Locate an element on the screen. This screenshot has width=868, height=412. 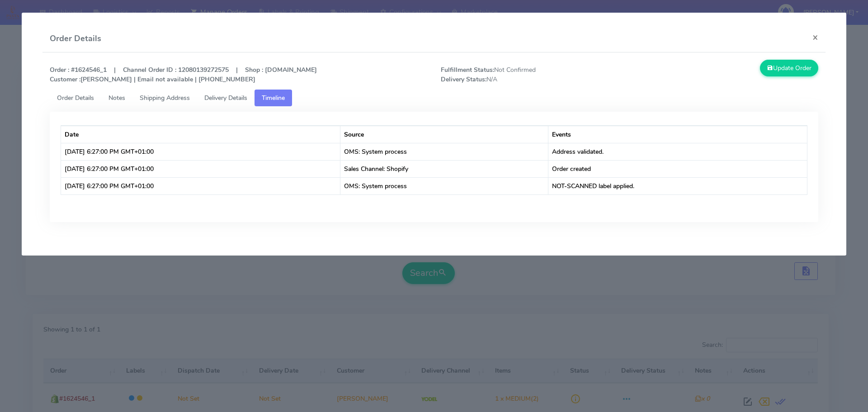
span: Order Details is located at coordinates (75, 98).